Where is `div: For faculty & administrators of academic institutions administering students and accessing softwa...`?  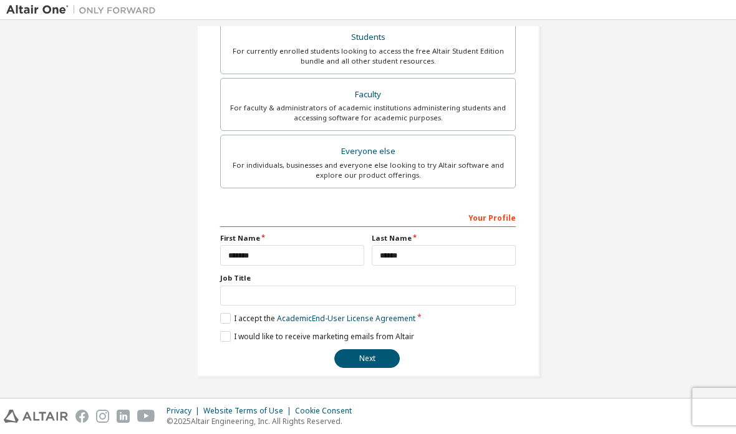
div: For faculty & administrators of academic institutions administering students and accessing softwa... is located at coordinates (368, 113).